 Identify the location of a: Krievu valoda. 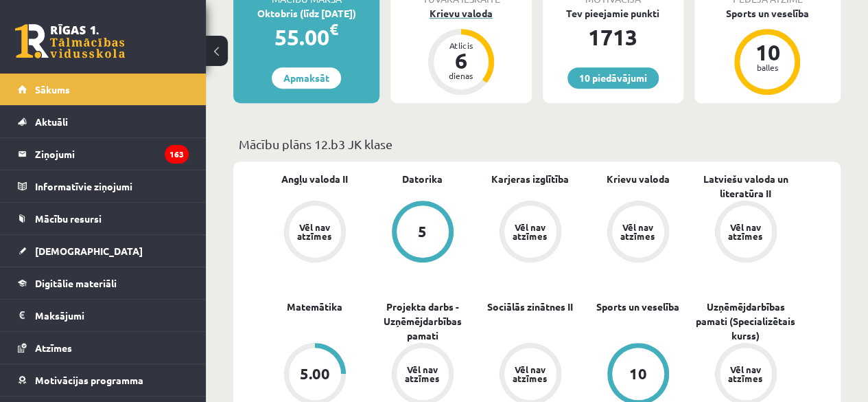
(638, 178).